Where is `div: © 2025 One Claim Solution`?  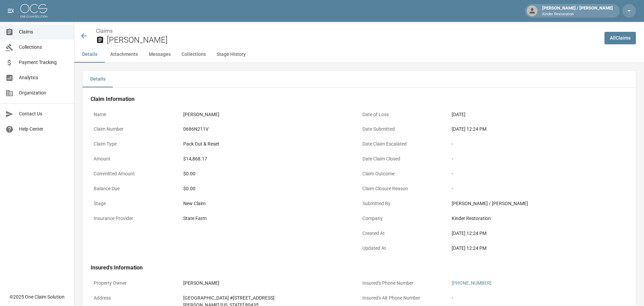 div: © 2025 One Claim Solution is located at coordinates (37, 297).